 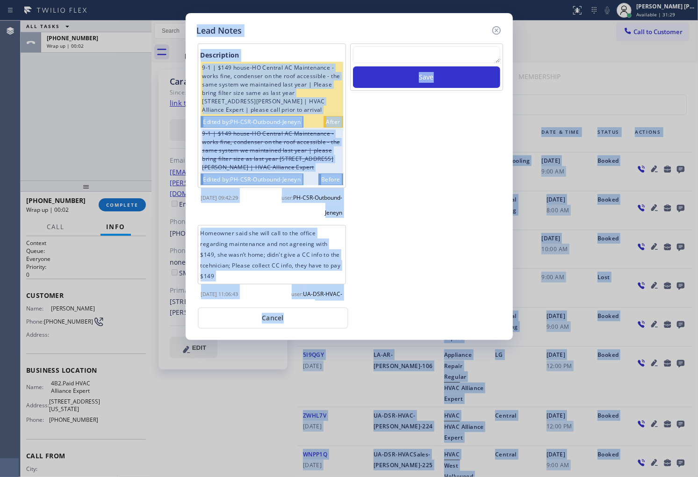 I want to click on span: UA-DSR-HVAC-Grace-229, so click(x=323, y=301).